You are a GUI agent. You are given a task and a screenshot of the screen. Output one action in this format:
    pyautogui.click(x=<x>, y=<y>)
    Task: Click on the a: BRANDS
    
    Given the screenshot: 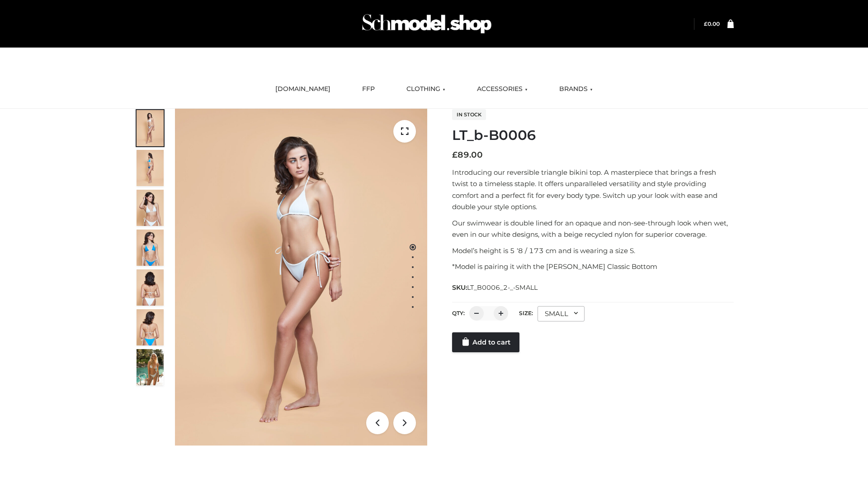 What is the action you would take?
    pyautogui.click(x=576, y=89)
    